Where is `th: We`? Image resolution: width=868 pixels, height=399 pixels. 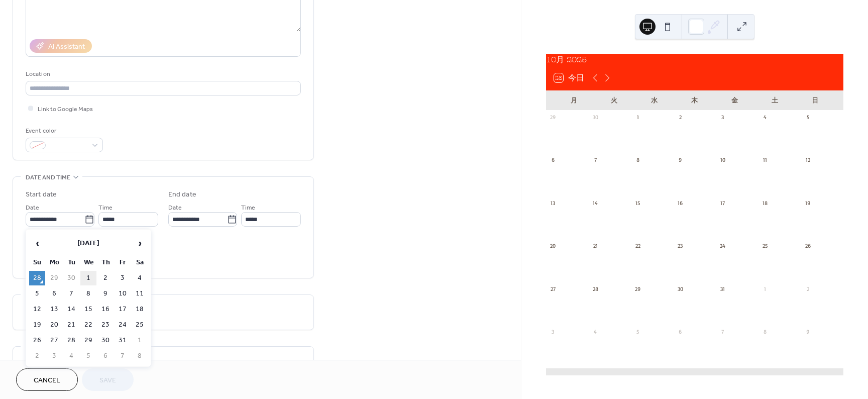
th: We is located at coordinates (89, 262).